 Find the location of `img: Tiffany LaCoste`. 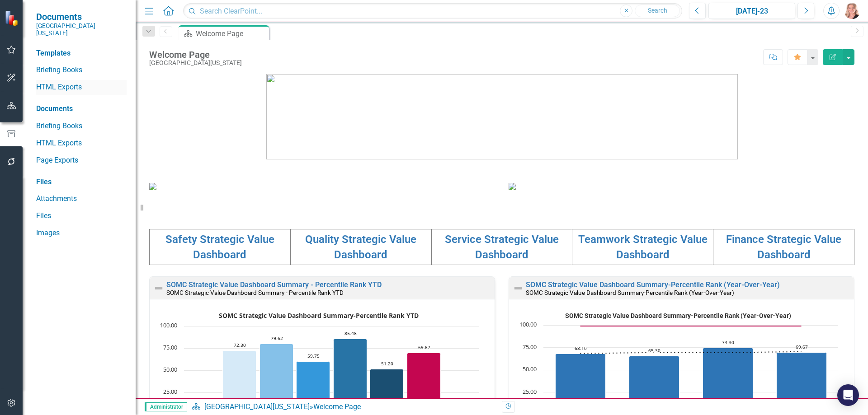

img: Tiffany LaCoste is located at coordinates (852, 11).